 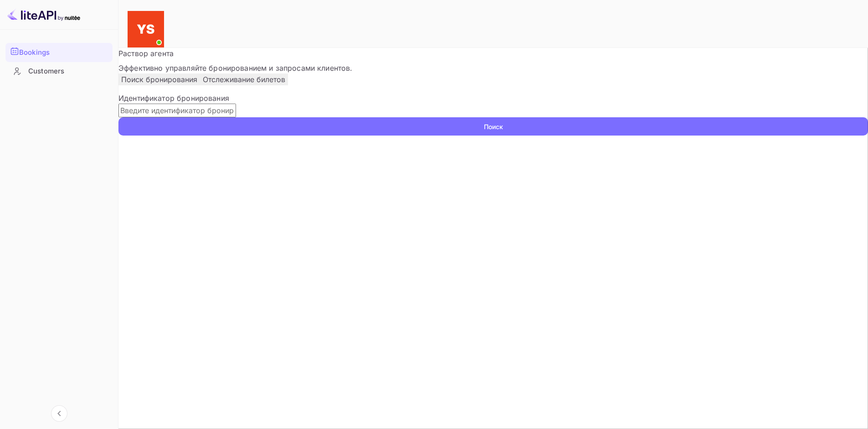 I want to click on a: Customers, so click(x=59, y=71).